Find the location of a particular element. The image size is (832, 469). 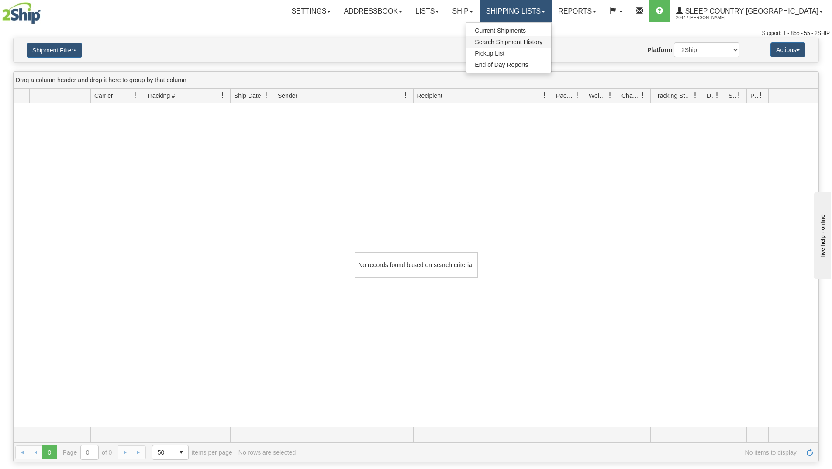

a: Settings is located at coordinates (311, 11).